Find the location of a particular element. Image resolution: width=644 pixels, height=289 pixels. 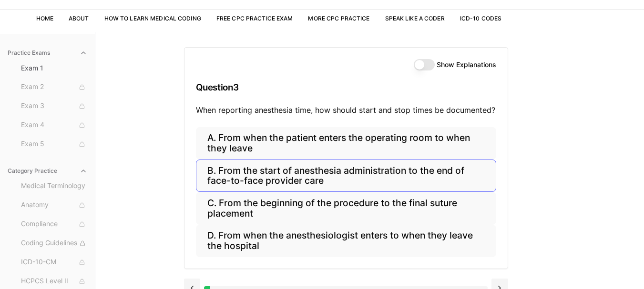

a: Speak Like a Coder is located at coordinates (415, 18).